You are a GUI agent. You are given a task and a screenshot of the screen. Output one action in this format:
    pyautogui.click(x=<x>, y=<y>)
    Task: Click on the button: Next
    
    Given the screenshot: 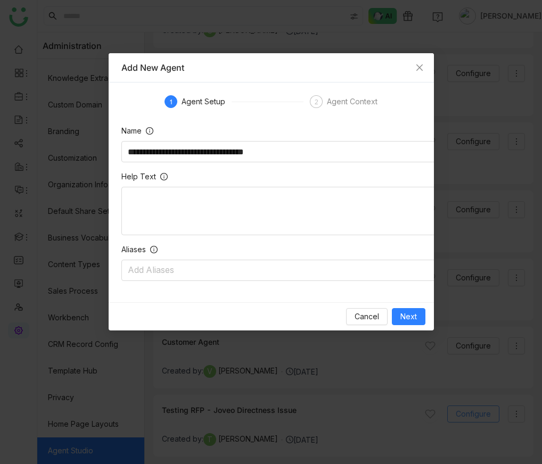 What is the action you would take?
    pyautogui.click(x=408, y=317)
    